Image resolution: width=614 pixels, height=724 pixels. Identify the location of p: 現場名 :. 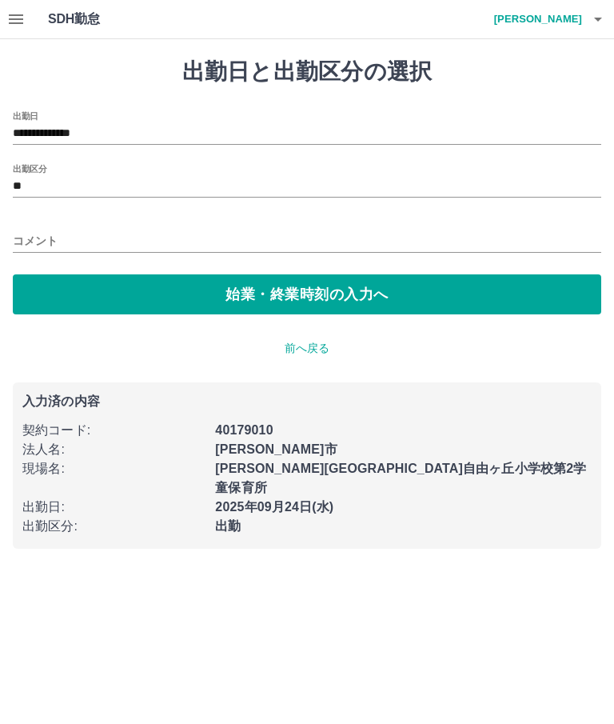
(114, 469).